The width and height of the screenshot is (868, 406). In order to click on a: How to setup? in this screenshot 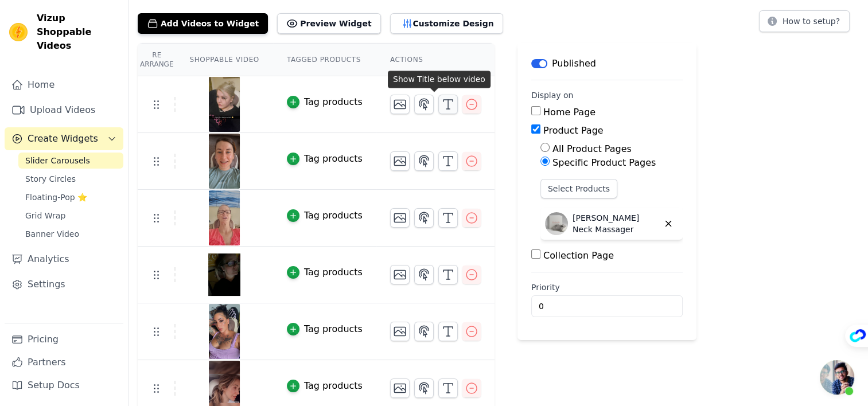, I will do `click(804, 24)`.